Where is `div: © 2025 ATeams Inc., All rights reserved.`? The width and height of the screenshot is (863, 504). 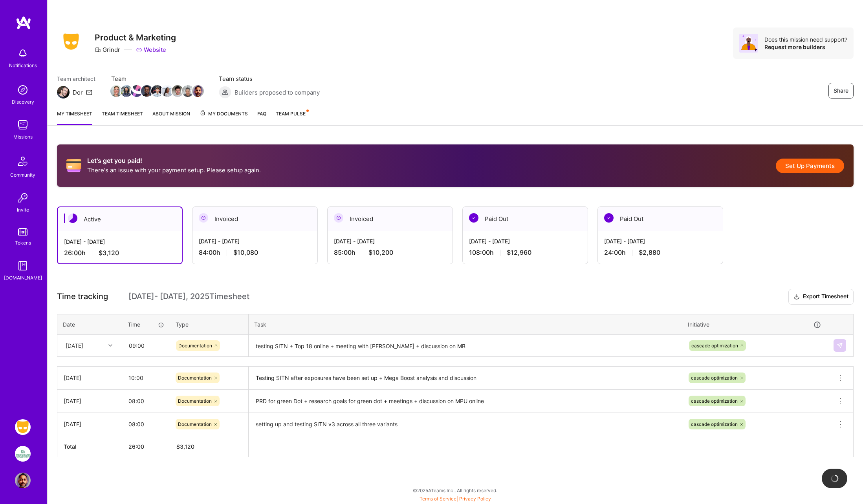
div: © 2025 ATeams Inc., All rights reserved. is located at coordinates (455, 490).